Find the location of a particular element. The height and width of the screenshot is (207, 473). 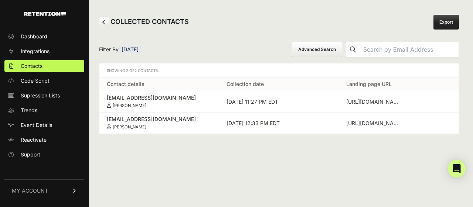

a: Collection date is located at coordinates (245, 84).